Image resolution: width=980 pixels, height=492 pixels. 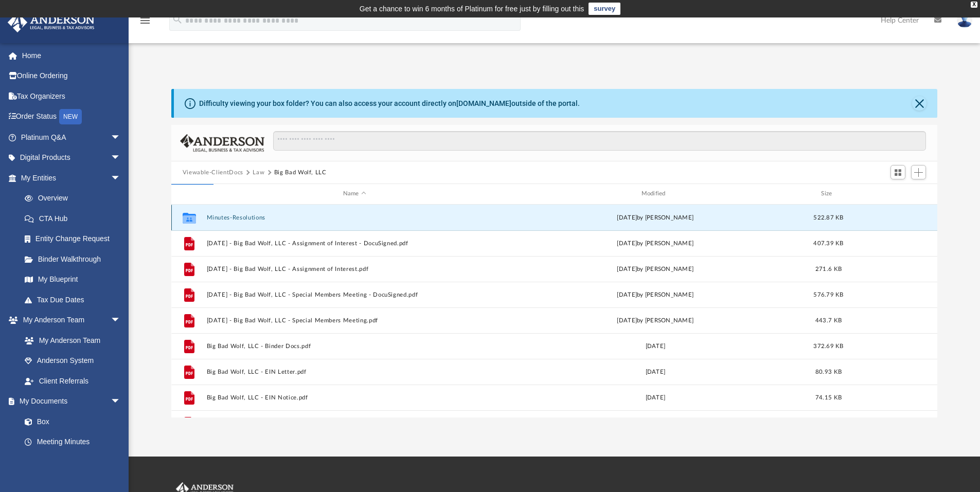 I want to click on a: Platinum Q&Aarrow_drop_down, so click(x=72, y=137).